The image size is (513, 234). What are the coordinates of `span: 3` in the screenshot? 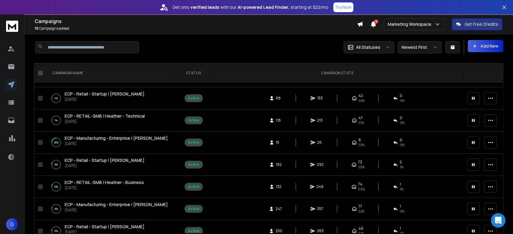 It's located at (376, 22).